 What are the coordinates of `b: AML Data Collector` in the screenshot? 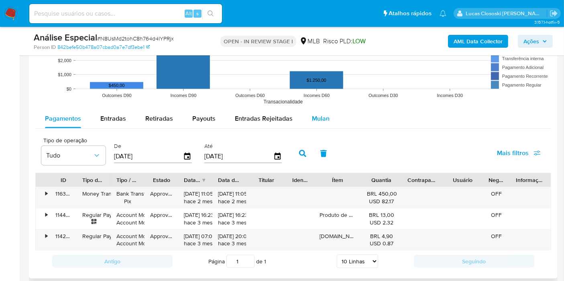 It's located at (478, 41).